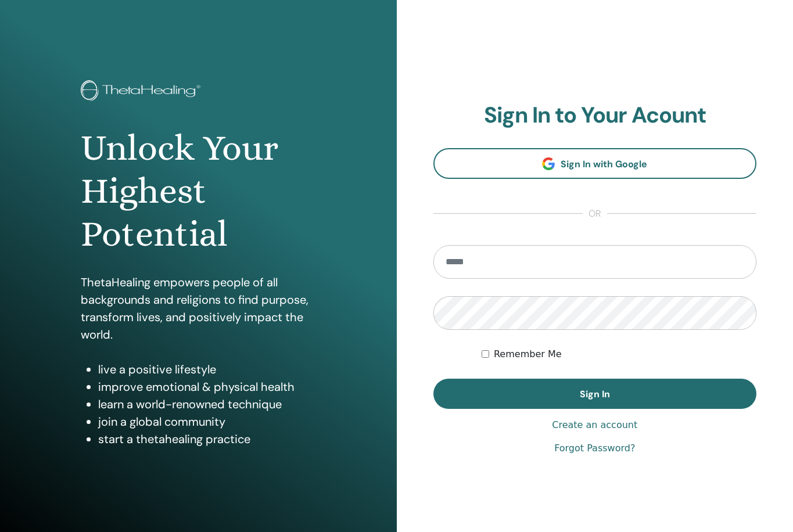 The image size is (793, 532). What do you see at coordinates (618, 354) in the screenshot?
I see `div: Keep me authenticated indefinitely or until I manually logout` at bounding box center [618, 354].